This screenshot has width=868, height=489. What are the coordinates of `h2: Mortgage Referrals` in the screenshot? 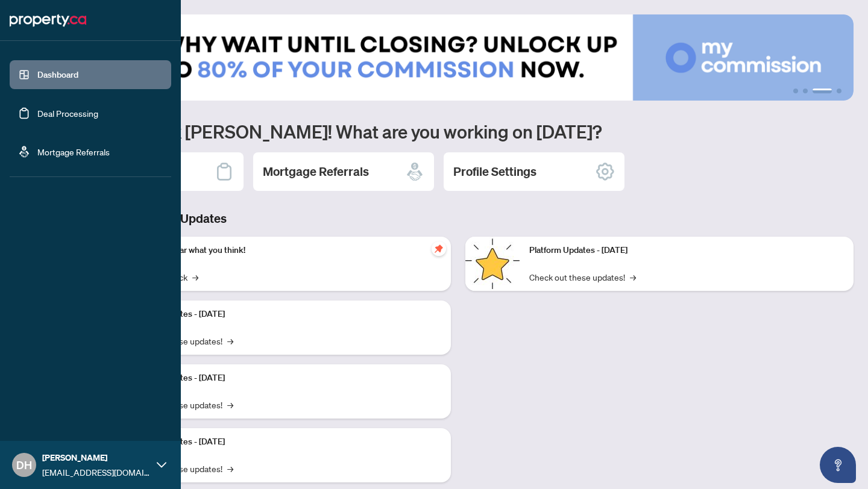 It's located at (316, 172).